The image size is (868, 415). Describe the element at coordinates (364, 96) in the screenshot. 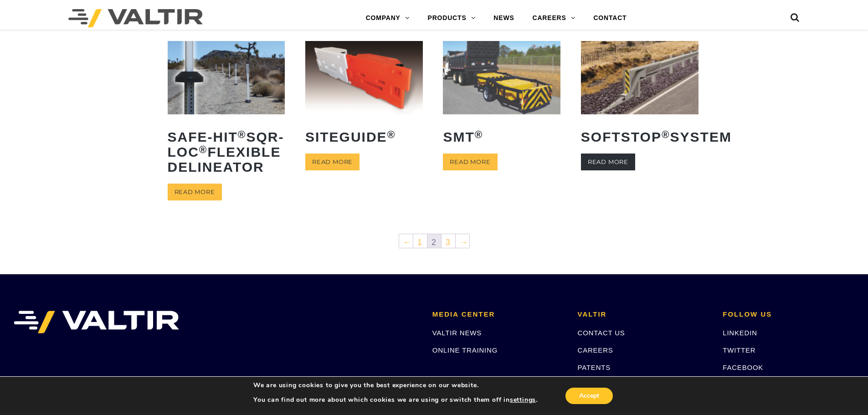

I see `a: SiteGuide®` at that location.